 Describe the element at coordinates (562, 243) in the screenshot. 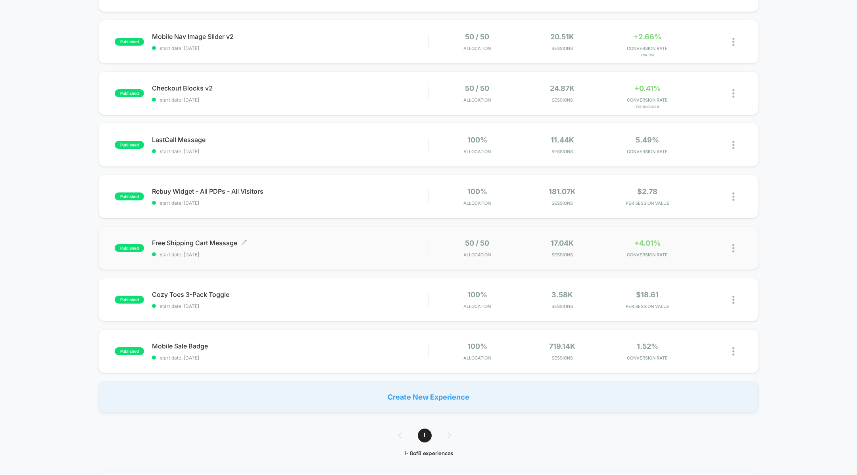

I see `span: 17.04k` at that location.